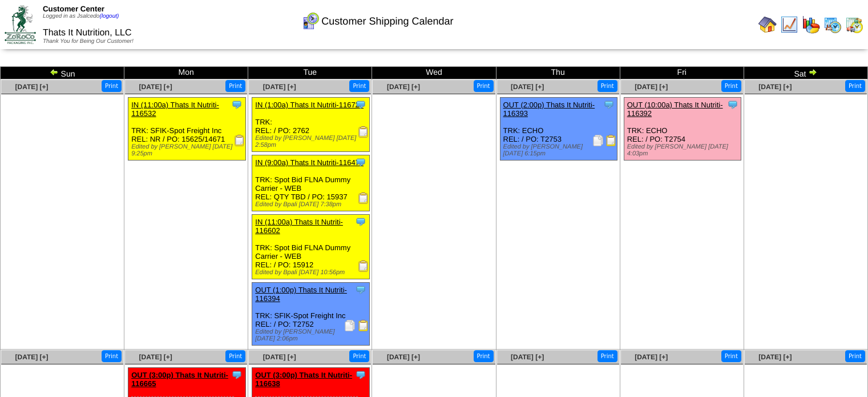 This screenshot has width=868, height=397. What do you see at coordinates (768, 24) in the screenshot?
I see `img: home.gif` at bounding box center [768, 24].